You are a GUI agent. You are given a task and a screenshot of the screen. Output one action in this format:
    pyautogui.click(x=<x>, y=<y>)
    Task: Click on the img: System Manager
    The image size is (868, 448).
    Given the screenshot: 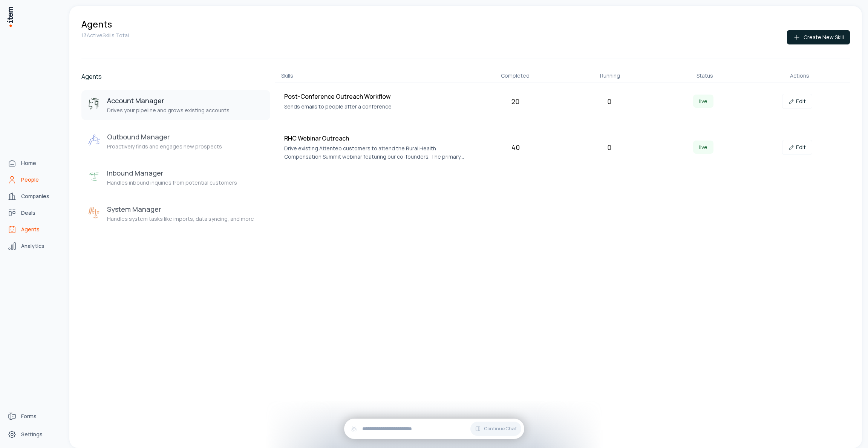 What is the action you would take?
    pyautogui.click(x=94, y=213)
    